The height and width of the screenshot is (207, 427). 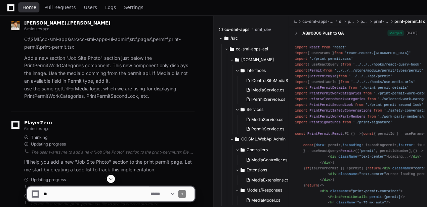 I want to click on span: './print-signature', so click(x=372, y=122).